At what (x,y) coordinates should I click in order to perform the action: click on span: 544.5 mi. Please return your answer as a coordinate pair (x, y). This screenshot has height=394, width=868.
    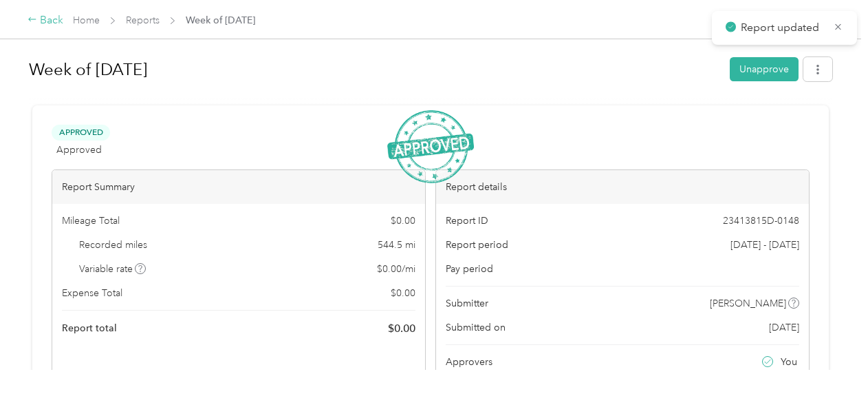
    Looking at the image, I should click on (396, 244).